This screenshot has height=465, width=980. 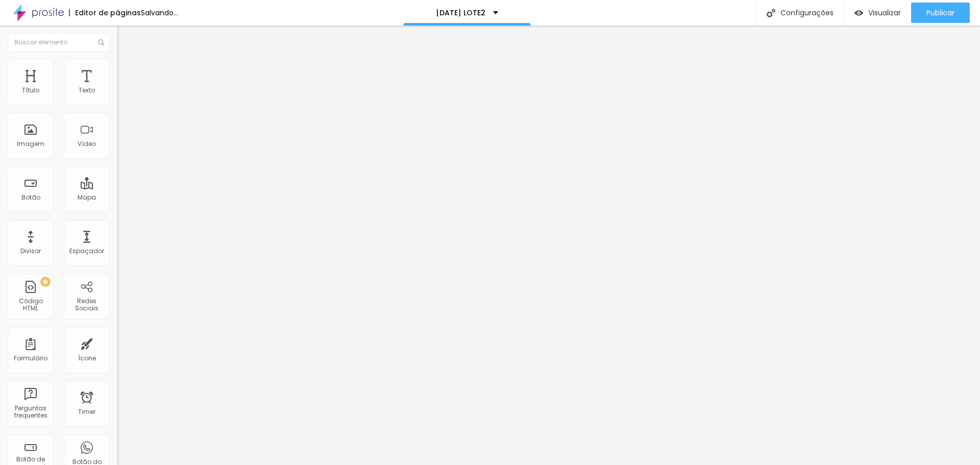 What do you see at coordinates (30, 412) in the screenshot?
I see `div: Perguntas frequentes` at bounding box center [30, 412].